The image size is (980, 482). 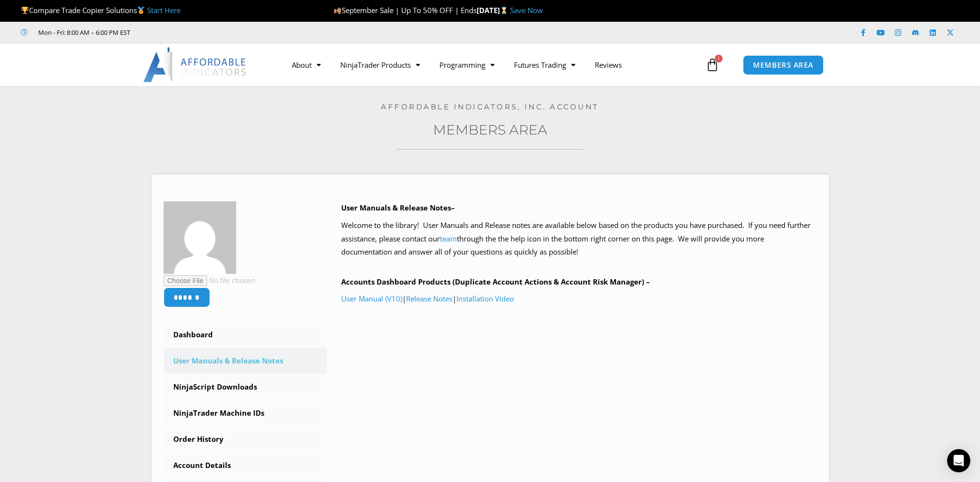 I want to click on a: User Manual (V10), so click(x=371, y=298).